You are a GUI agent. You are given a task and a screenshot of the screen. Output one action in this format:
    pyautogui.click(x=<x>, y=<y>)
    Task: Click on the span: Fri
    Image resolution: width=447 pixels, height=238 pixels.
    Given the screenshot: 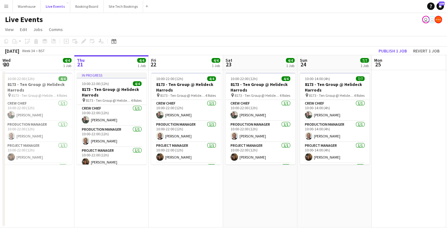 What is the action you would take?
    pyautogui.click(x=154, y=60)
    